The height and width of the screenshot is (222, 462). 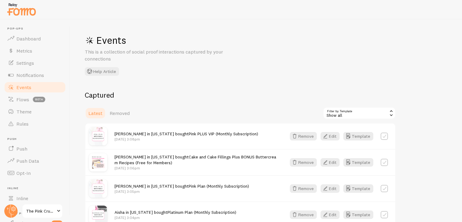 What do you see at coordinates (98, 162) in the screenshot?
I see `img: MEMBERSHIPPLANS-2024-05-28T160848.355_small.png` at bounding box center [98, 162].